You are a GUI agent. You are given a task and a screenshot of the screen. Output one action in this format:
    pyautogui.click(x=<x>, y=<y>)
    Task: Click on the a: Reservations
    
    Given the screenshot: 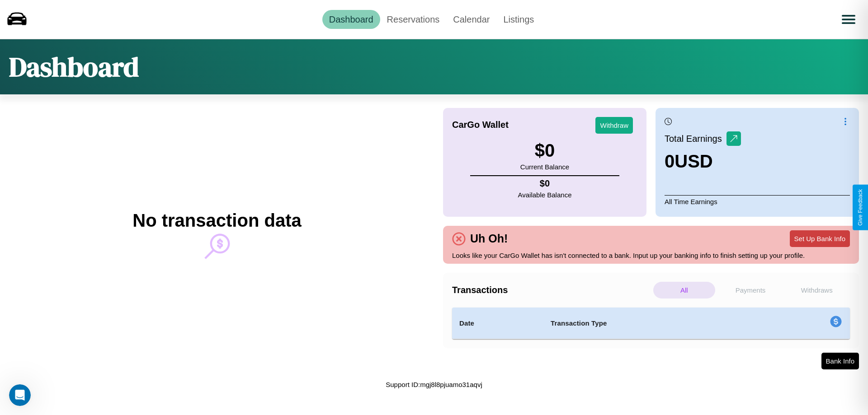 What is the action you would take?
    pyautogui.click(x=413, y=19)
    